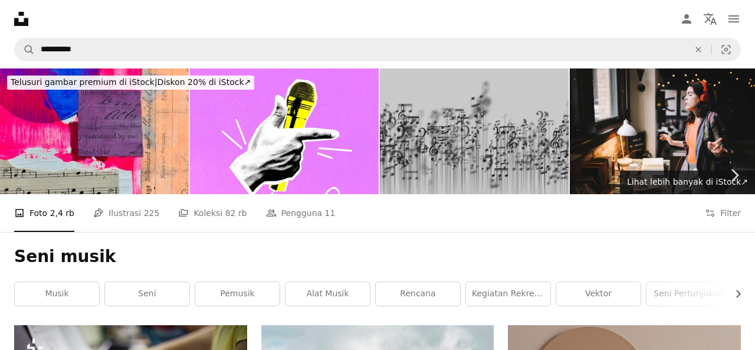 The height and width of the screenshot is (350, 755). I want to click on a: Koleksi 82 rb, so click(212, 213).